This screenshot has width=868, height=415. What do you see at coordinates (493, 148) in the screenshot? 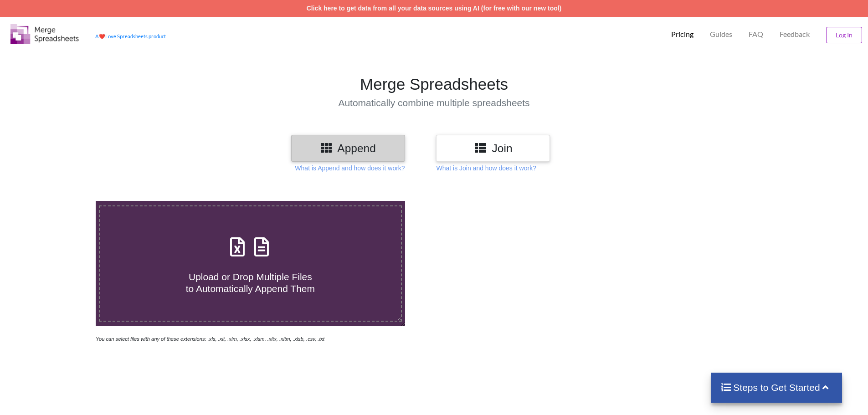
I see `h3: Join` at bounding box center [493, 148].